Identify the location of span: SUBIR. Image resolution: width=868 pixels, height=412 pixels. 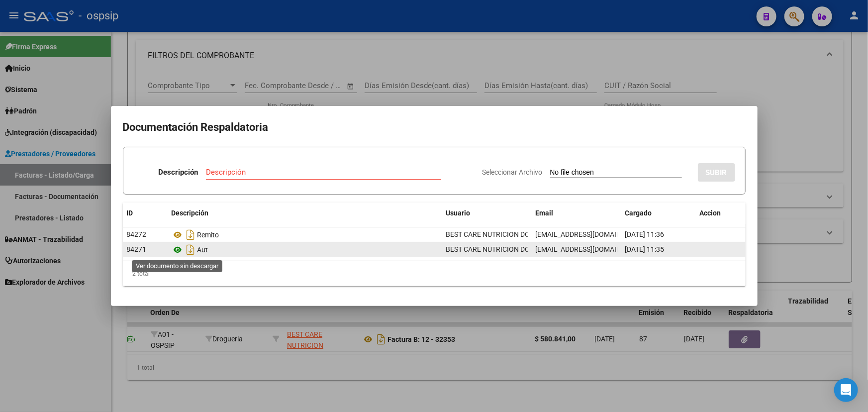
(716, 172).